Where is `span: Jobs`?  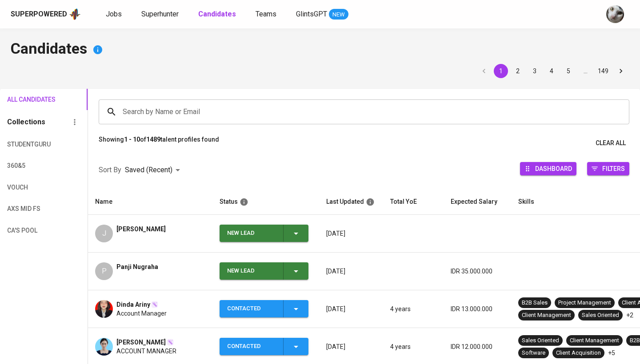
span: Jobs is located at coordinates (113, 14).